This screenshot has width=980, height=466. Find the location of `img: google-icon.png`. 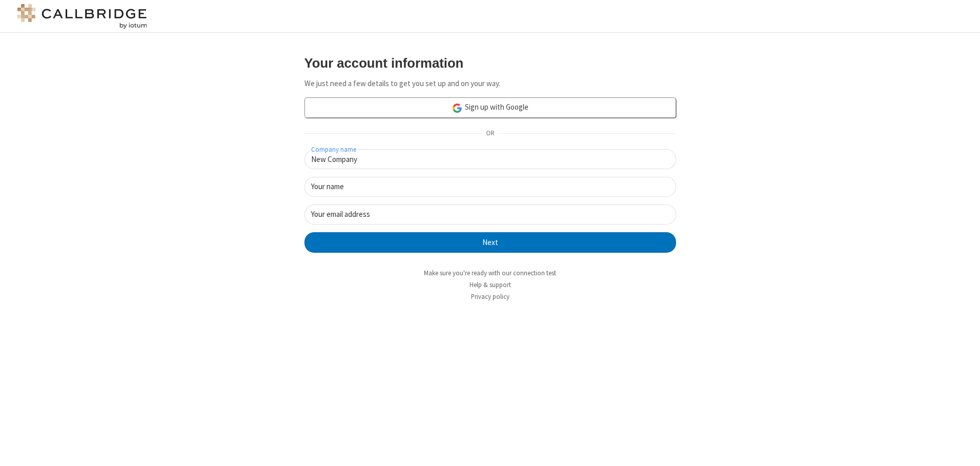

img: google-icon.png is located at coordinates (457, 108).